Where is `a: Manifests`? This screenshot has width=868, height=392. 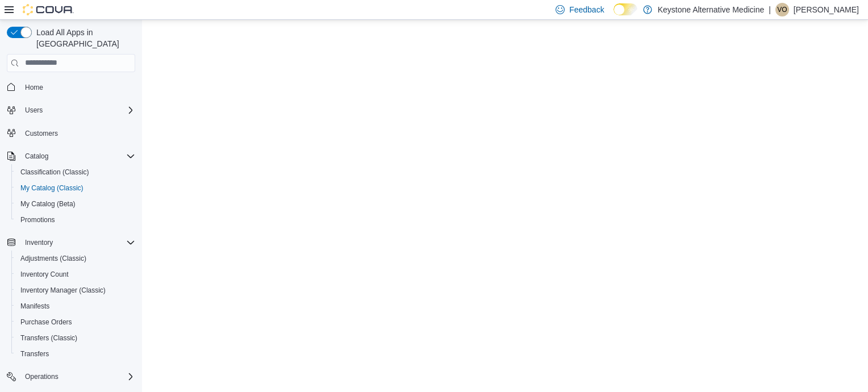 a: Manifests is located at coordinates (35, 306).